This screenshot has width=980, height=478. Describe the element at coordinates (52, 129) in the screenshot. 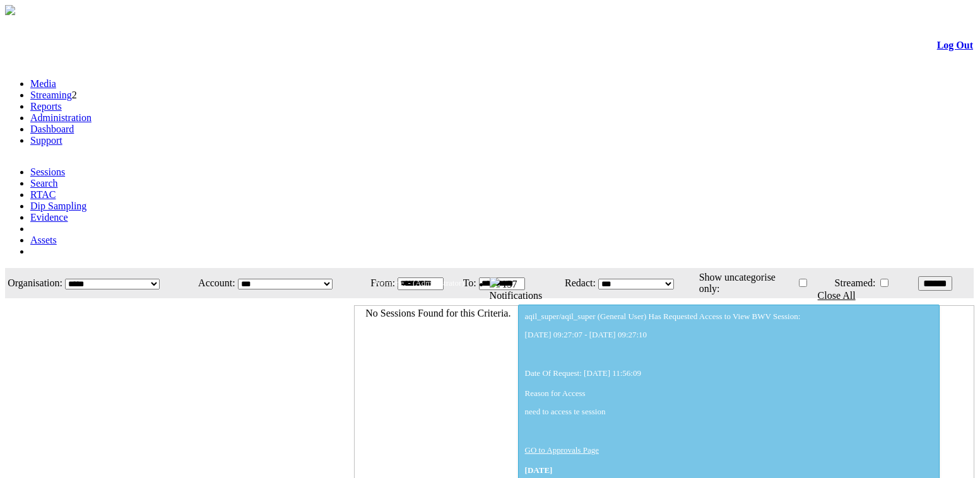

I see `a: Dashboard` at that location.